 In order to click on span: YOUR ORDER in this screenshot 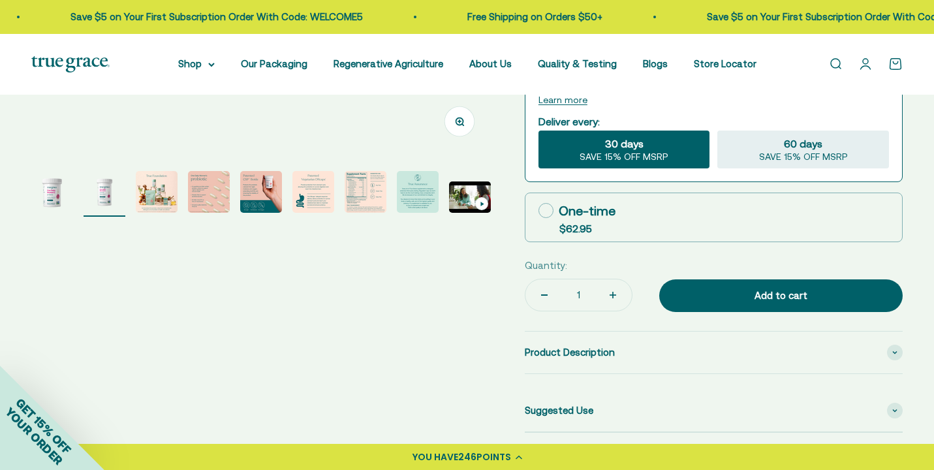, I will do `click(34, 436)`.